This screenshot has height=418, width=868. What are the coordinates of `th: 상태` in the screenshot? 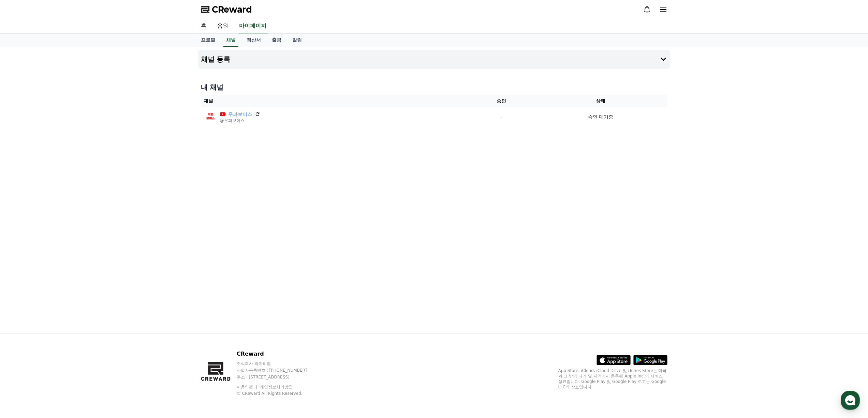 It's located at (600, 101).